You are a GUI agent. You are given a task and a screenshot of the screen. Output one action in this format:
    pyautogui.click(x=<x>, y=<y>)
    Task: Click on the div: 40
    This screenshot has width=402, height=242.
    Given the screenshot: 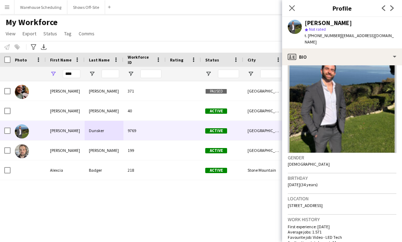 What is the action you would take?
    pyautogui.click(x=145, y=110)
    